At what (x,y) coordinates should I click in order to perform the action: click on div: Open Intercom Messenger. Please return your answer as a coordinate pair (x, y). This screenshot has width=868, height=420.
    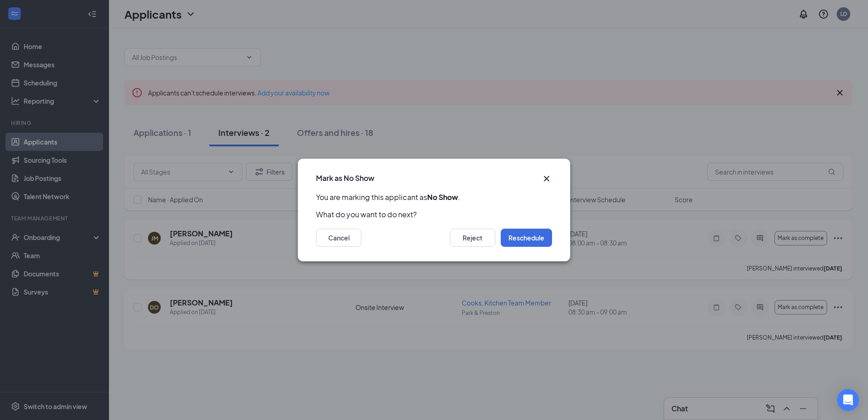
    Looking at the image, I should click on (848, 400).